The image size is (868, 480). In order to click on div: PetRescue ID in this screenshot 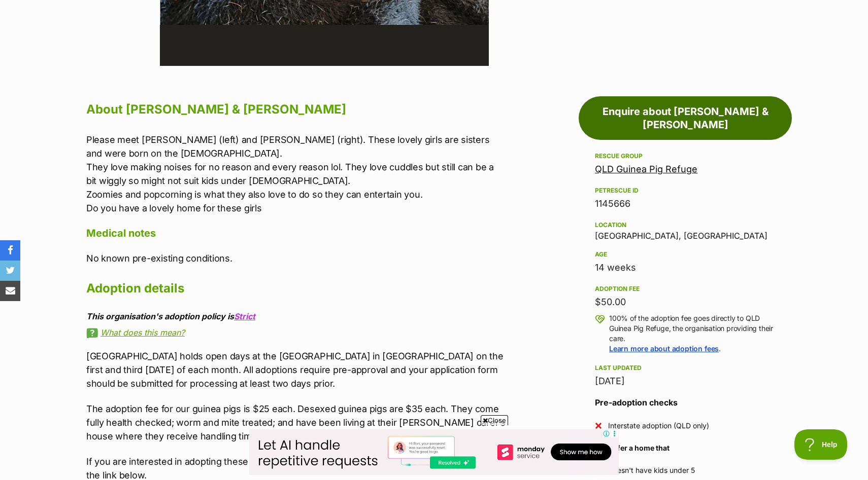, I will do `click(686, 191)`.